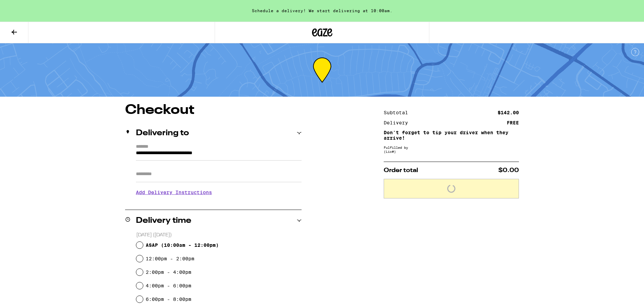 The width and height of the screenshot is (644, 308). Describe the element at coordinates (398, 113) in the screenshot. I see `div: Subtotal` at that location.